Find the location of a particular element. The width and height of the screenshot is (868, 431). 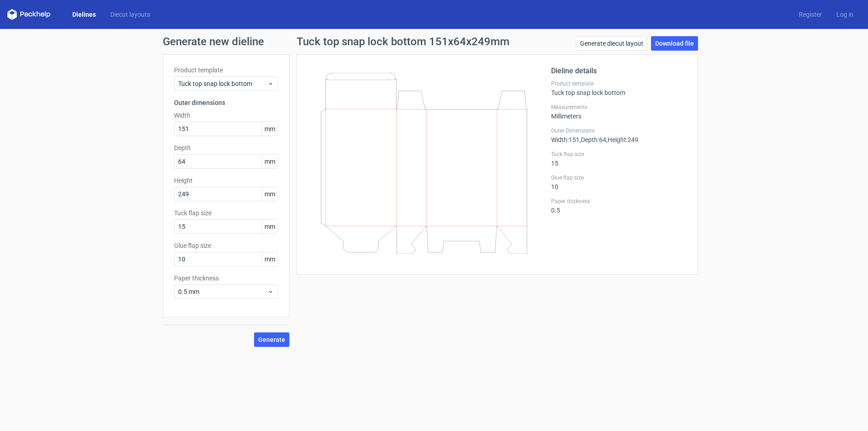

a: Log in is located at coordinates (845, 14).